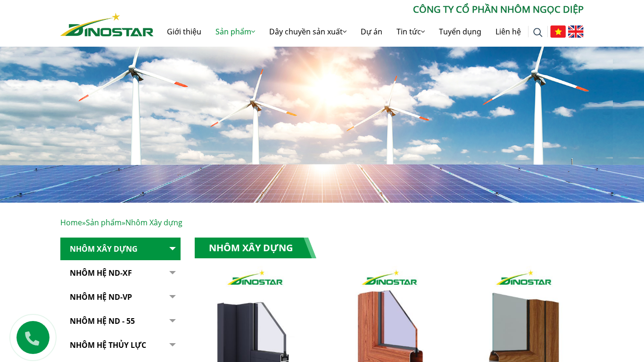  Describe the element at coordinates (508, 32) in the screenshot. I see `a: Liên hệ` at that location.